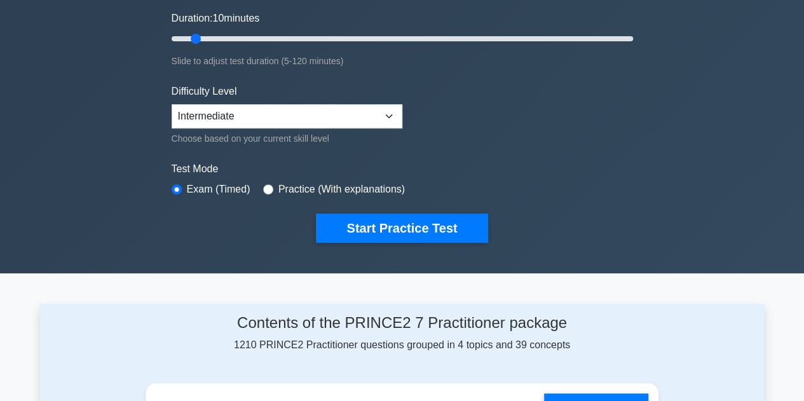  I want to click on span: 10, so click(218, 18).